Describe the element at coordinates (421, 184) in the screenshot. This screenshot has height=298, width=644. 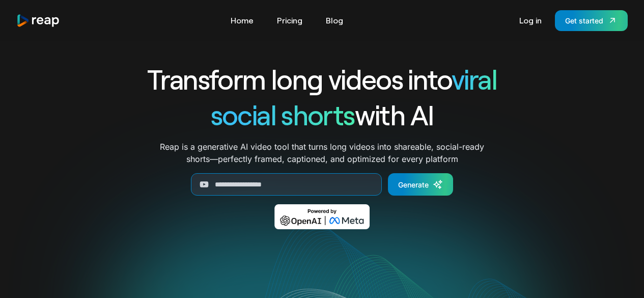
I see `a: Generate` at that location.